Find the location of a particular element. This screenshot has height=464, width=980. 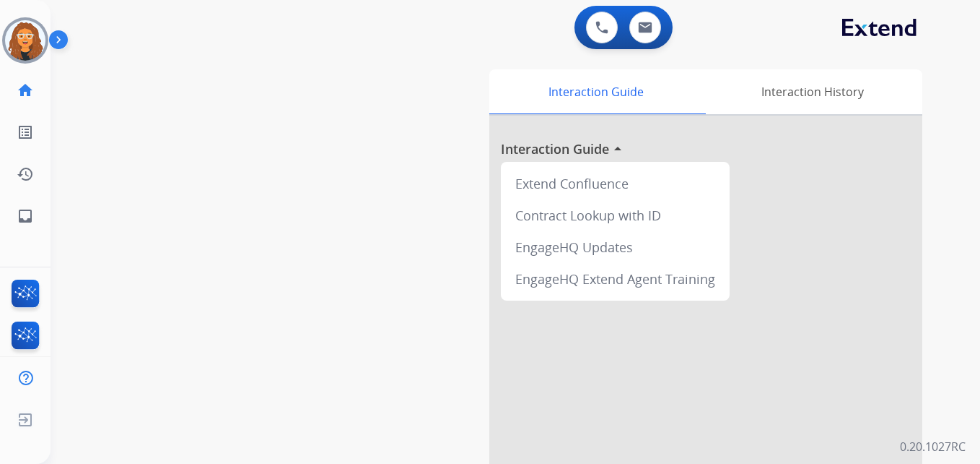

mat-icon: inbox is located at coordinates (25, 216).